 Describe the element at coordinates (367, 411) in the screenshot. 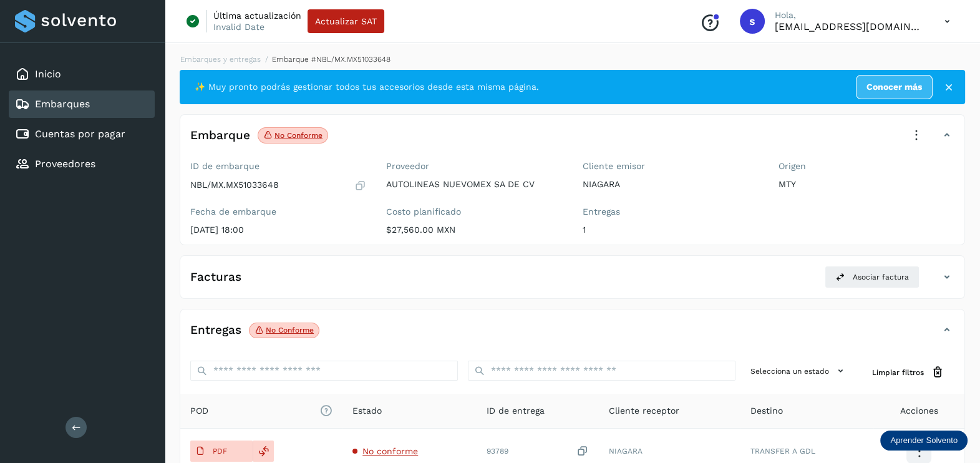

I see `span: Estado` at that location.